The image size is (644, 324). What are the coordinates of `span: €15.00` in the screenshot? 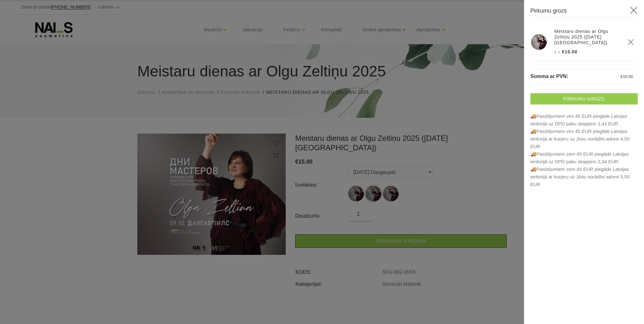 It's located at (569, 52).